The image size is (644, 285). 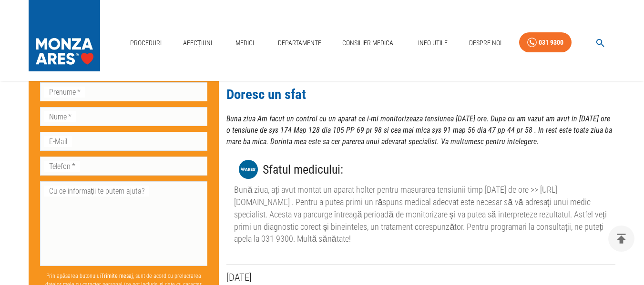 I want to click on b: Trimite mesaj, so click(x=117, y=276).